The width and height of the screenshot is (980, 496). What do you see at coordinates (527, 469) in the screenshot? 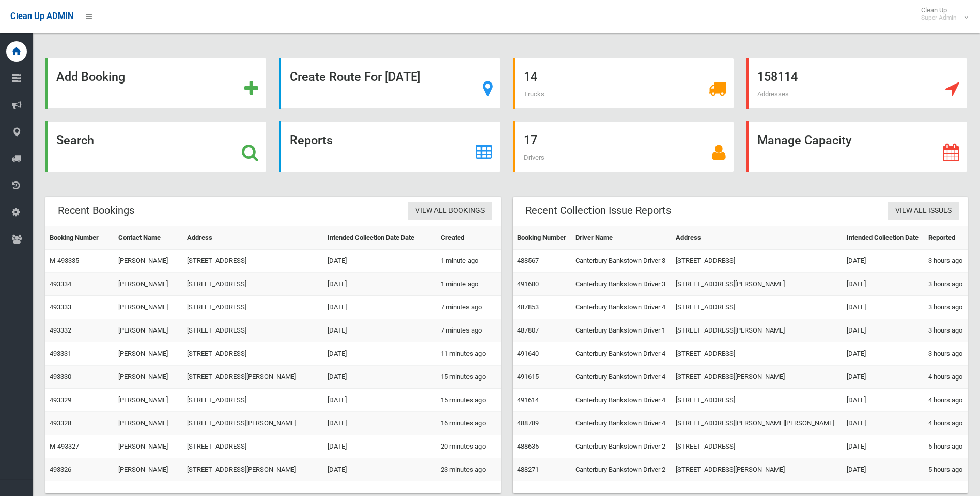
I see `a: 488271` at bounding box center [527, 469].